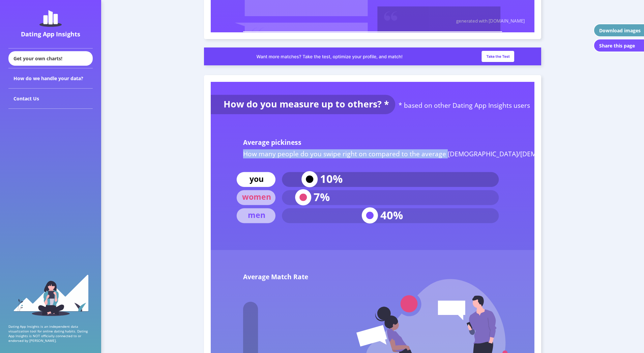 This screenshot has height=353, width=644. I want to click on img: roast_slim_banner.a2e79667.png, so click(373, 56).